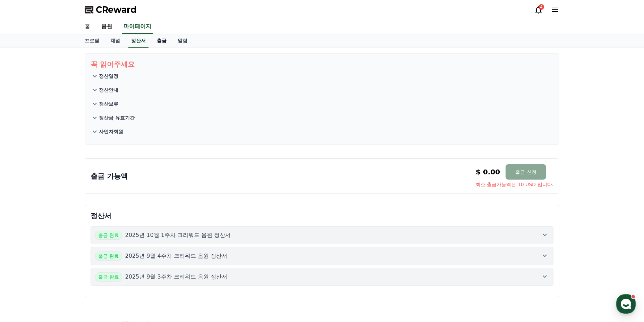 This screenshot has height=322, width=644. What do you see at coordinates (178, 235) in the screenshot?
I see `p: 2025년 10월 1주차 크리워드 음원 정산서` at bounding box center [178, 235].